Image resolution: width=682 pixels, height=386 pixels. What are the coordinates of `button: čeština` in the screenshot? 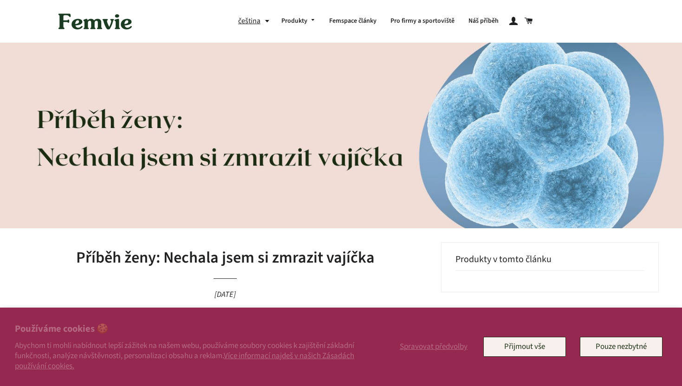 It's located at (256, 21).